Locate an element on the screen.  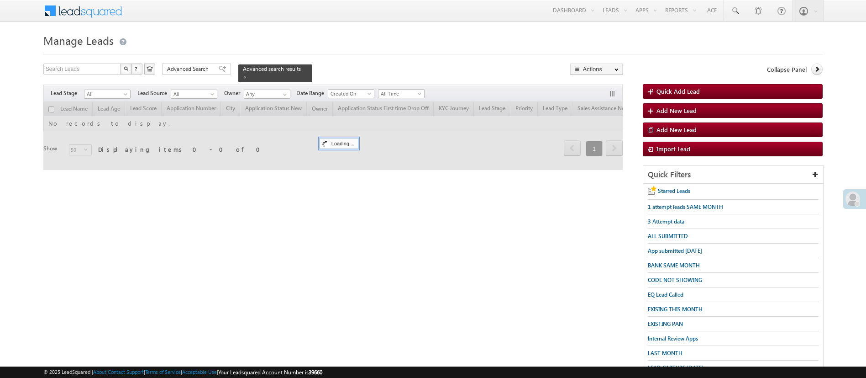
span: Manage Leads is located at coordinates (79, 40).